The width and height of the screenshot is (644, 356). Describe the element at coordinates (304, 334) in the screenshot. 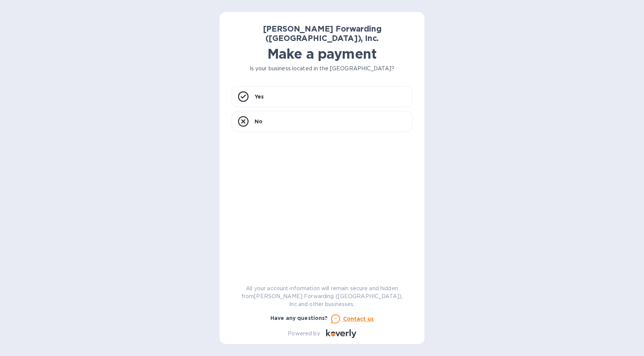

I see `p: Powered by` at that location.